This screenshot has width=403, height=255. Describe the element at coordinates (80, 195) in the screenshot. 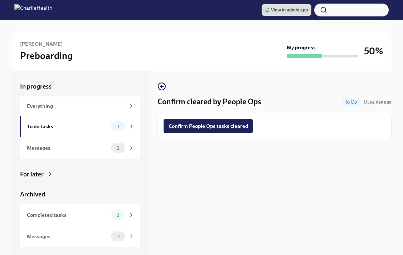

I see `div: Archived` at that location.